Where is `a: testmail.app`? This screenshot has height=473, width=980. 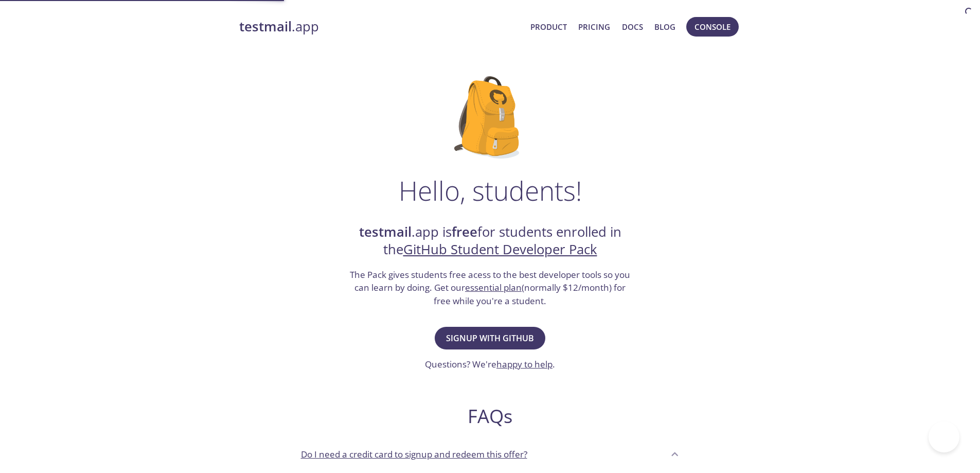
a: testmail.app is located at coordinates (381, 27).